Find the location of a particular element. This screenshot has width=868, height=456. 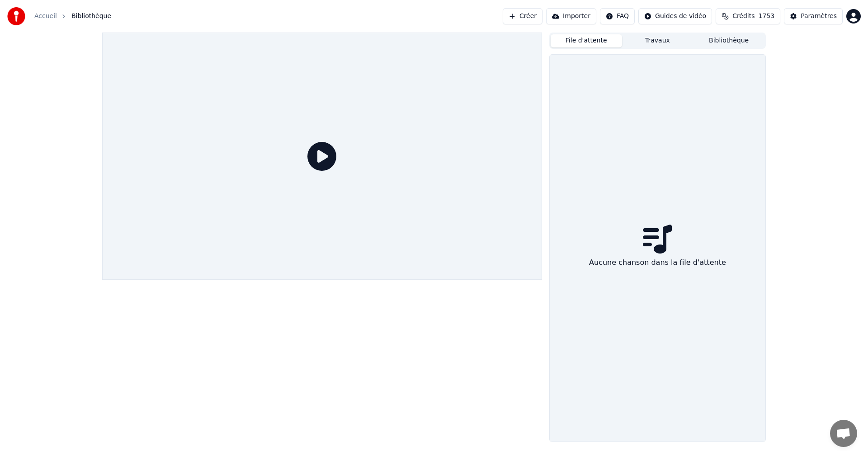

button: File d'attente is located at coordinates (586, 41).